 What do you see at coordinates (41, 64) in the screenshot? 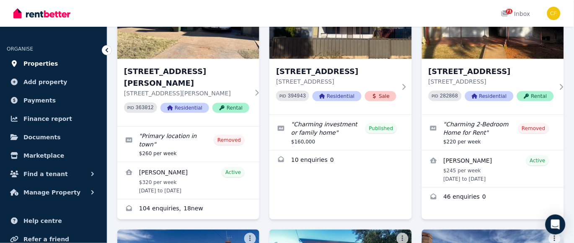
I see `span: Properties` at bounding box center [41, 64].